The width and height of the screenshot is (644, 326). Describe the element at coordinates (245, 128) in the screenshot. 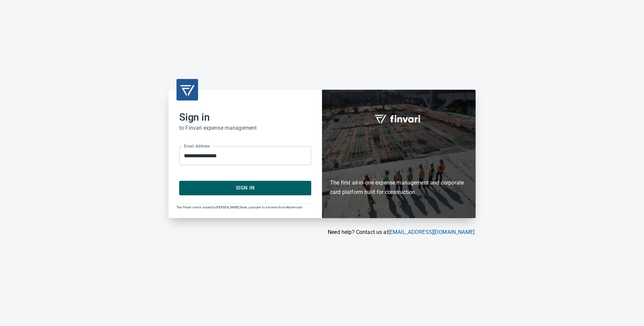

I see `h6: to Finvari expense management` at that location.